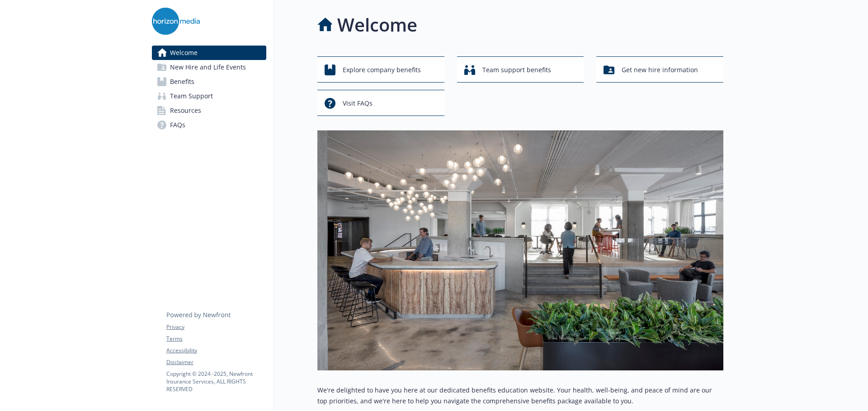 This screenshot has width=868, height=411. I want to click on p: Copyright © 2024 - 2025 , Newfront Insurance Services, ALL RIGHTS RESERVED, so click(216, 381).